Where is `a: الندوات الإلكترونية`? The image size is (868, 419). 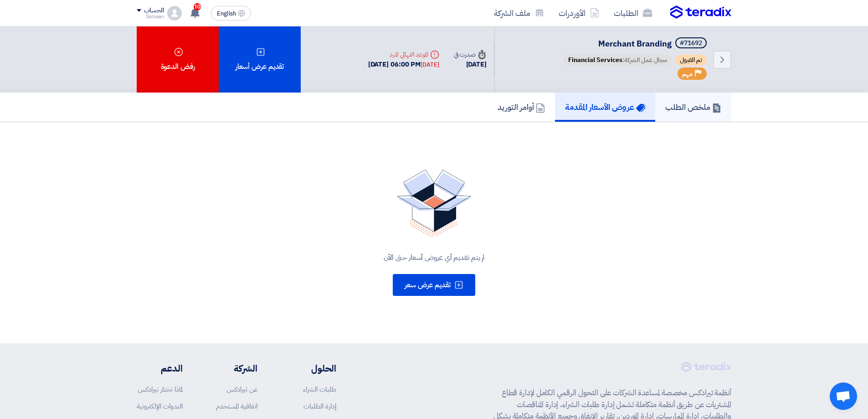 a: الندوات الإلكترونية is located at coordinates (159, 407).